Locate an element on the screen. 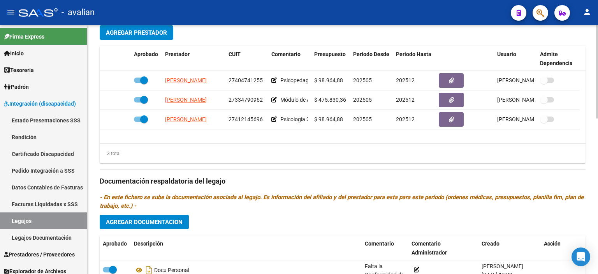  span: Agregar Prestador is located at coordinates (136, 33).